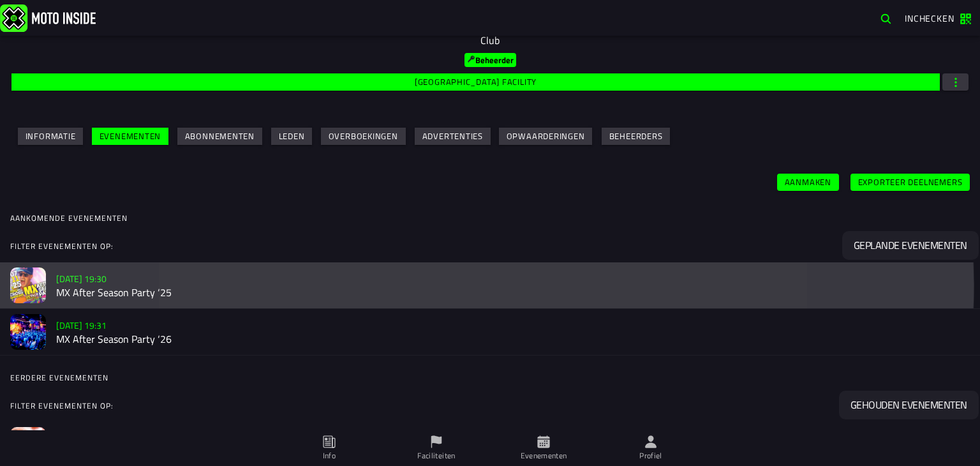 This screenshot has width=980, height=466. Describe the element at coordinates (495, 218) in the screenshot. I see `ion-label: Aankomende evenementen` at that location.